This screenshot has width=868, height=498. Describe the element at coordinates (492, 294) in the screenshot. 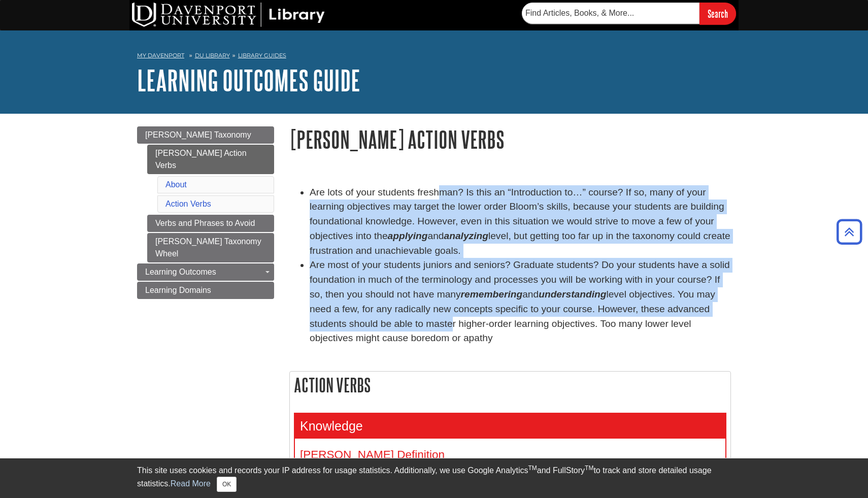

I see `em: remembering` at that location.